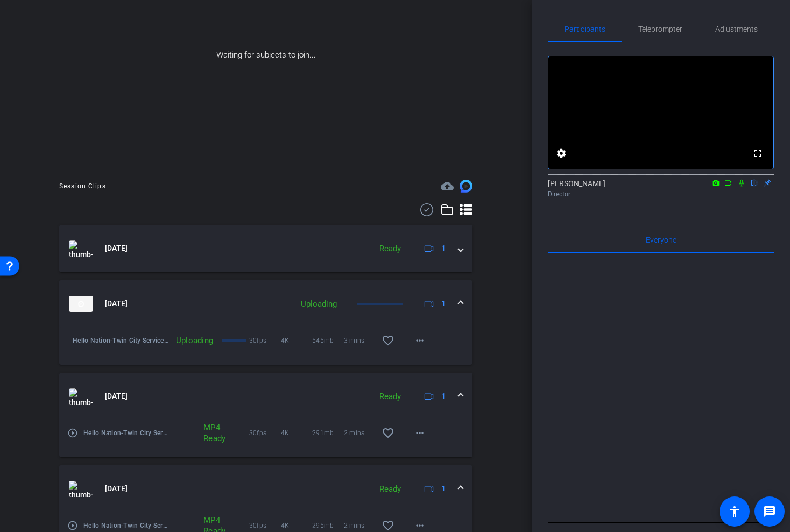 Image resolution: width=790 pixels, height=532 pixels. Describe the element at coordinates (661, 240) in the screenshot. I see `span: Everyone` at that location.